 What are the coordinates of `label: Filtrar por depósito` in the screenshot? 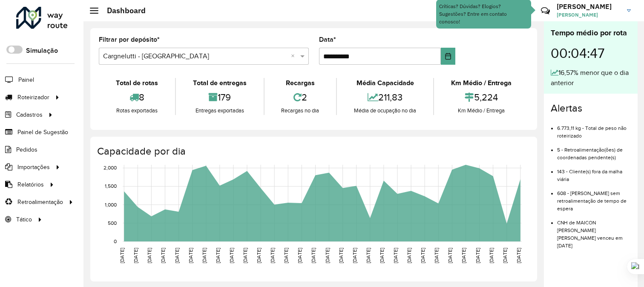 It's located at (129, 39).